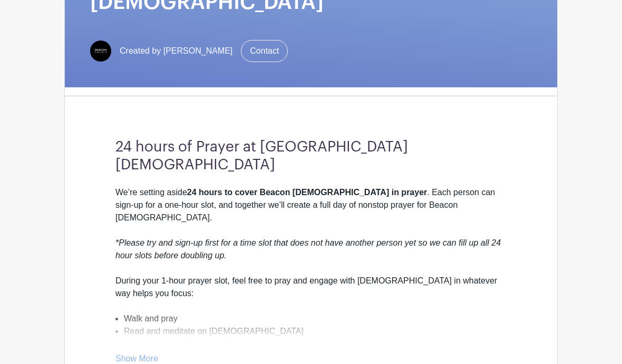 This screenshot has height=364, width=622. What do you see at coordinates (311, 230) in the screenshot?
I see `div: We’re setting aside . Each person can sign-up for a one-hour slot, and together we’ll create a fu...` at bounding box center [311, 230].